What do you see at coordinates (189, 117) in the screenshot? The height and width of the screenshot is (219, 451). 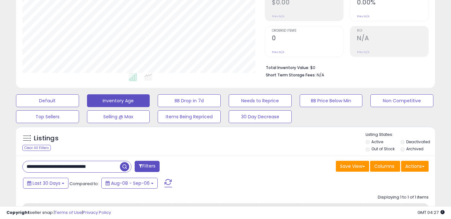 I see `button: Items Being Repriced` at bounding box center [189, 117].